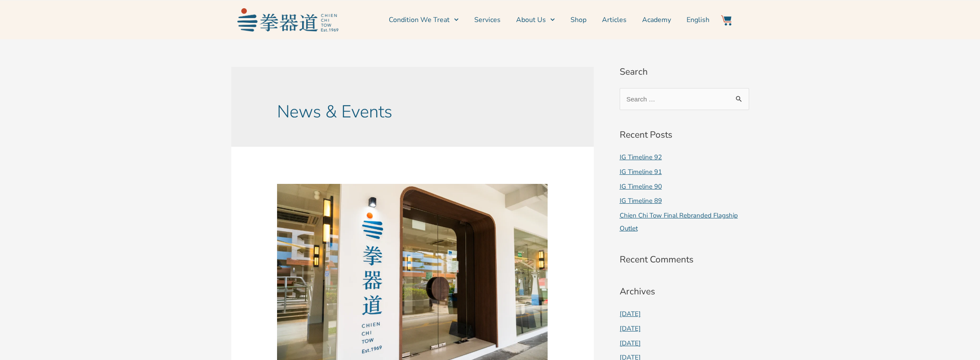  Describe the element at coordinates (739, 97) in the screenshot. I see `input: Search` at that location.